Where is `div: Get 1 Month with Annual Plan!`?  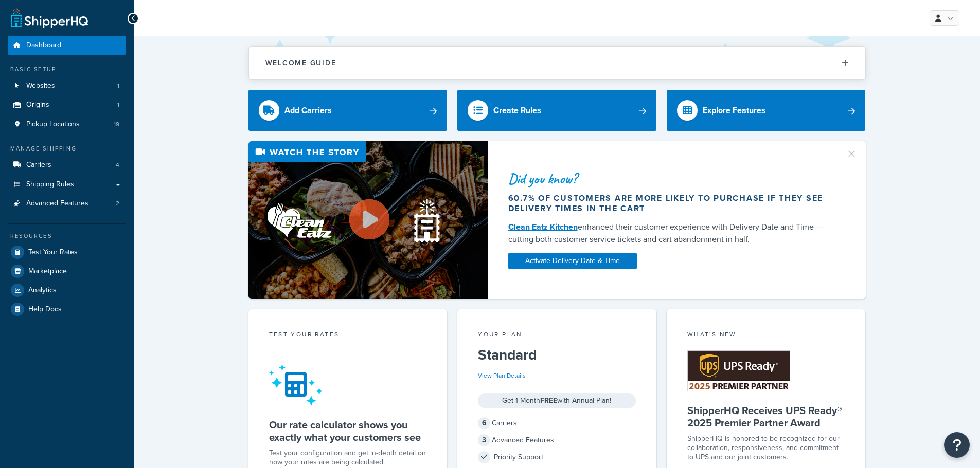
div: Get 1 Month with Annual Plan! is located at coordinates (557, 401).